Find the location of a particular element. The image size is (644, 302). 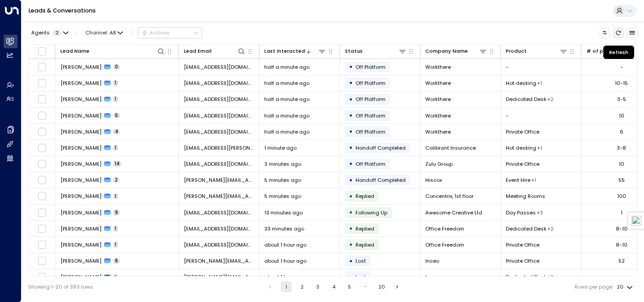

span: winkie.mchardy@workthere.com is located at coordinates (219, 83).